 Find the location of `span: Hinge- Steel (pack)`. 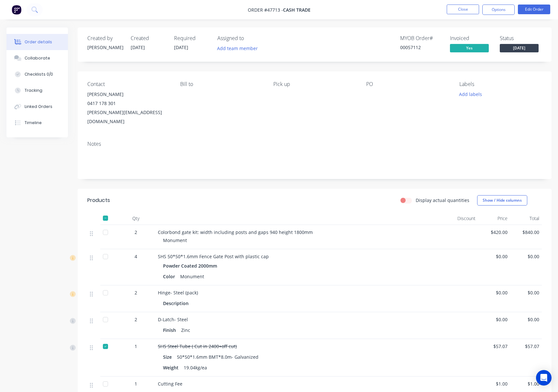

span: Hinge- Steel (pack) is located at coordinates (178, 292).